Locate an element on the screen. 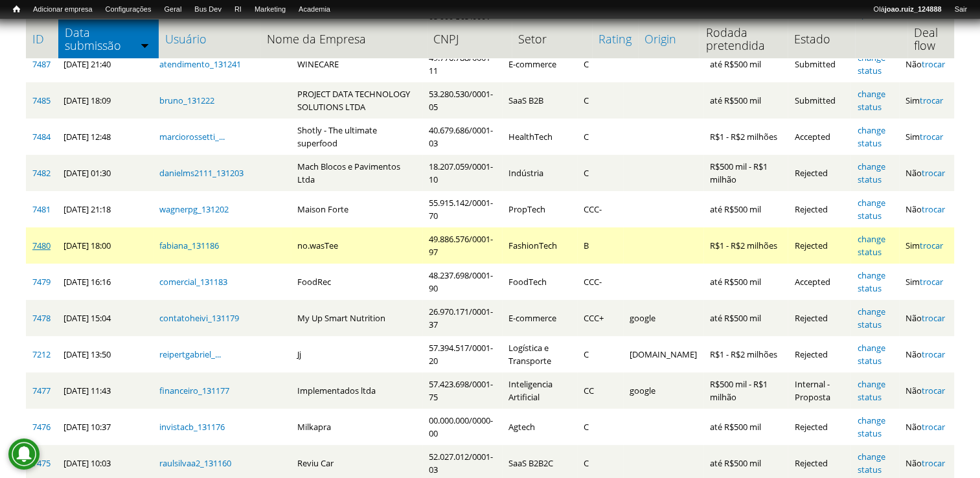 Image resolution: width=980 pixels, height=478 pixels. a: 7478 is located at coordinates (41, 318).